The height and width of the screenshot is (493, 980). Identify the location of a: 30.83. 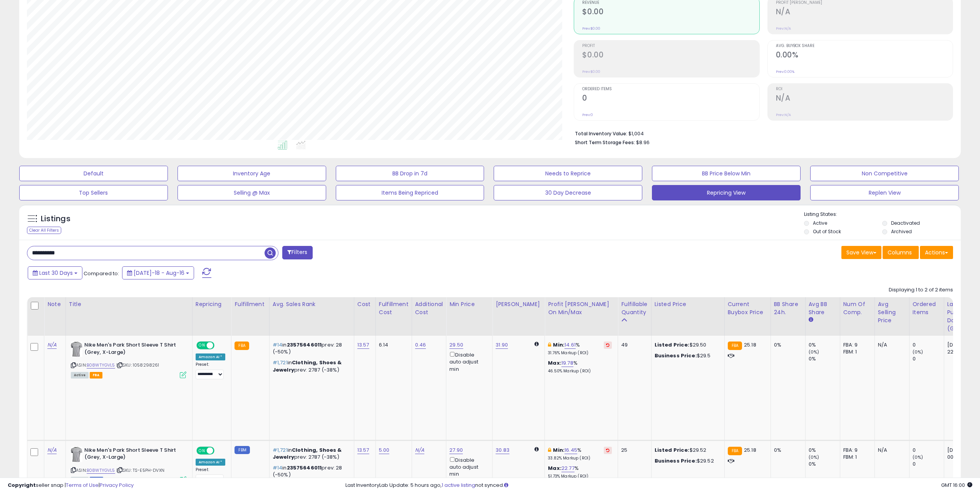
(503, 450).